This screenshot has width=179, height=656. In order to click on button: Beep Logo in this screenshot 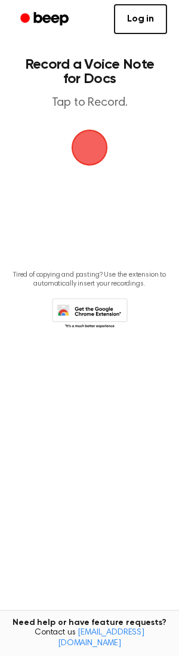, I will do `click(90, 147)`.